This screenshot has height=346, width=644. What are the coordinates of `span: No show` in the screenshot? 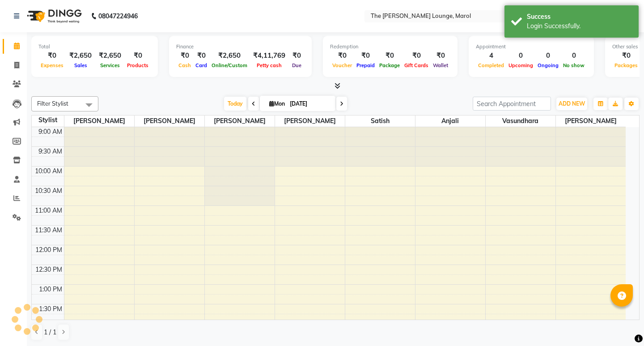 It's located at (574, 65).